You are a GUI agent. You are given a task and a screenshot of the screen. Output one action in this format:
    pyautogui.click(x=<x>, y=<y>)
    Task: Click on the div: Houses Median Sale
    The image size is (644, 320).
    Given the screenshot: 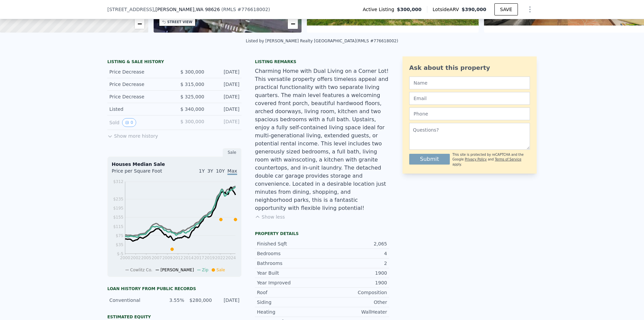 What is the action you would take?
    pyautogui.click(x=174, y=164)
    